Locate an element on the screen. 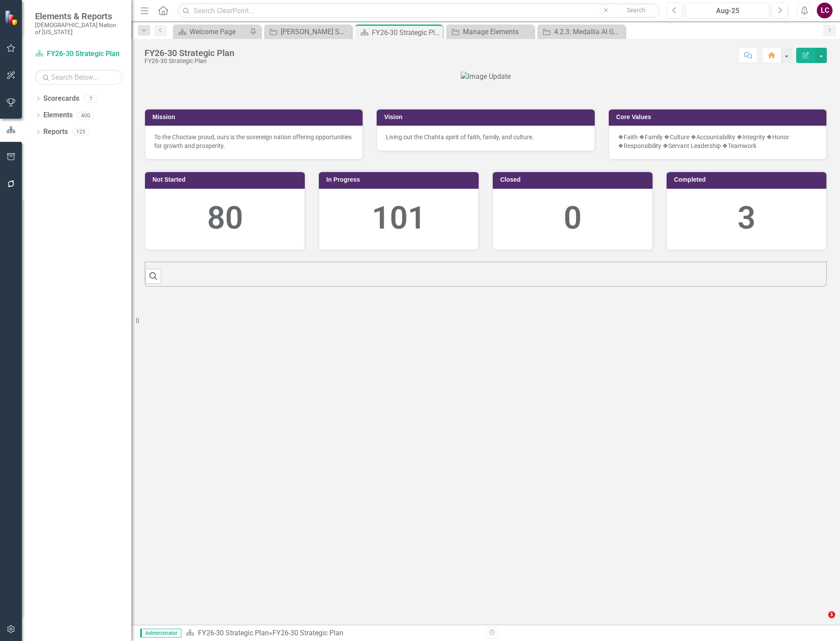 The width and height of the screenshot is (840, 641). button: LC is located at coordinates (825, 10).